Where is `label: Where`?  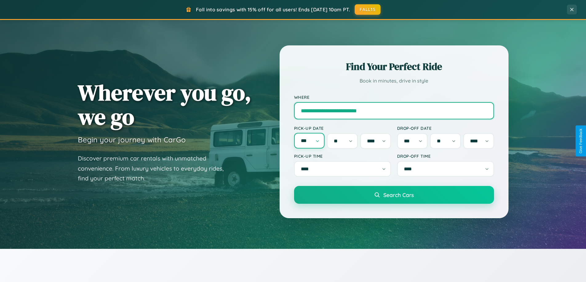 label: Where is located at coordinates (394, 97).